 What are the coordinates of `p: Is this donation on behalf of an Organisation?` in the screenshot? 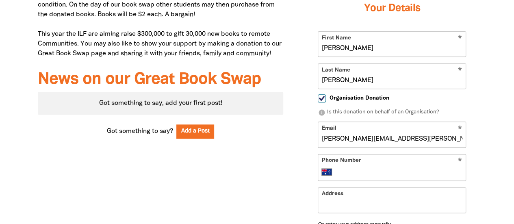 It's located at (391, 112).